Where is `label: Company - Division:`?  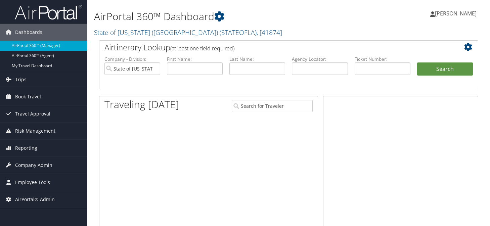
label: Company - Division: is located at coordinates (132, 59).